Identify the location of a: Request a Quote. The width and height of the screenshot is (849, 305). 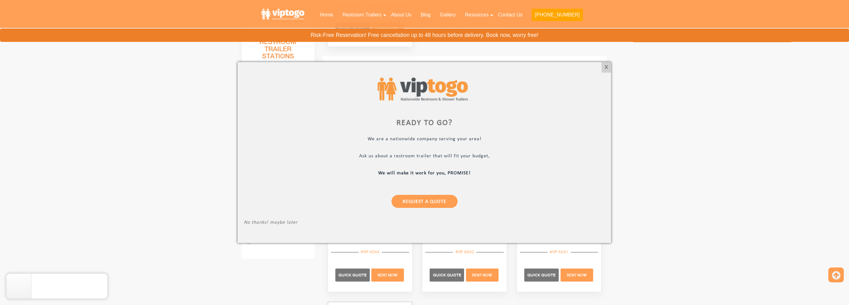
(424, 201).